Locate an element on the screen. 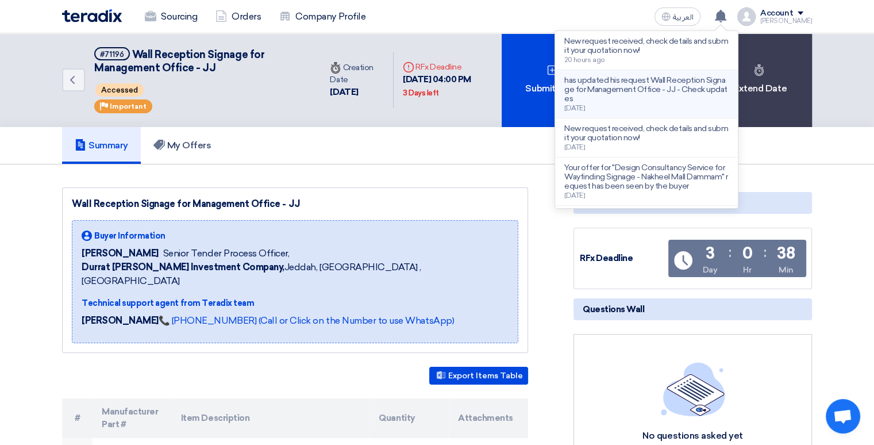 The height and width of the screenshot is (445, 874). h5: Wall Reception Signage for Management Office - JJ is located at coordinates (200, 61).